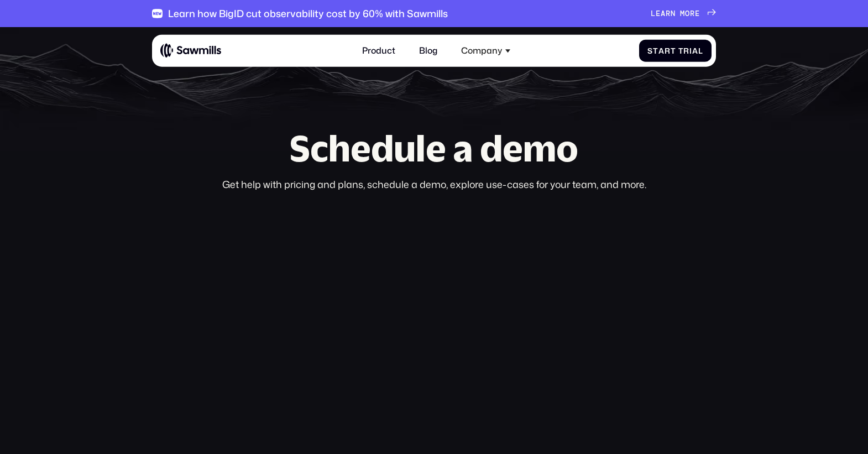 The image size is (868, 454). I want to click on span: S, so click(650, 50).